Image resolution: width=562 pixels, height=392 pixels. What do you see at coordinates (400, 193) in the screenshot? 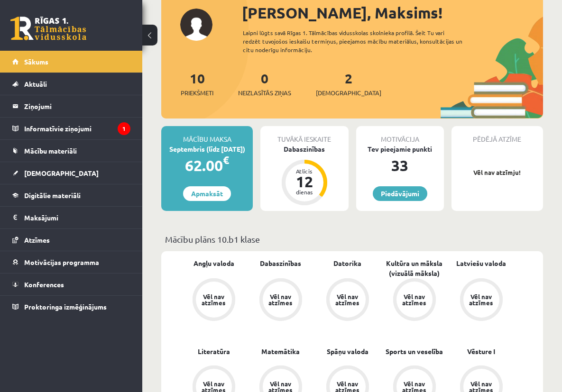
I see `a: Piedāvājumi` at bounding box center [400, 193].